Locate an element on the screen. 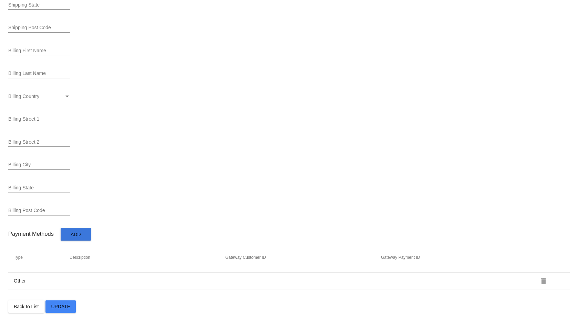 This screenshot has height=321, width=578. th: Gateway Payment ID is located at coordinates (458, 258).